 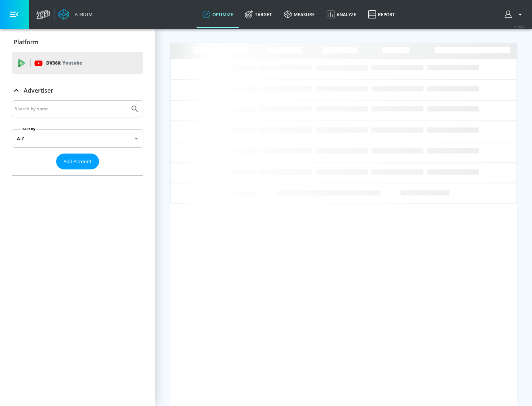 I want to click on label: Sort By, so click(x=29, y=129).